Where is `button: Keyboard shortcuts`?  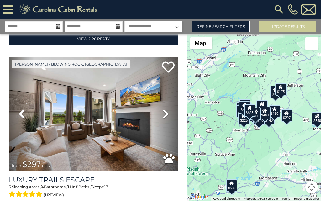 button: Keyboard shortcuts is located at coordinates (227, 199).